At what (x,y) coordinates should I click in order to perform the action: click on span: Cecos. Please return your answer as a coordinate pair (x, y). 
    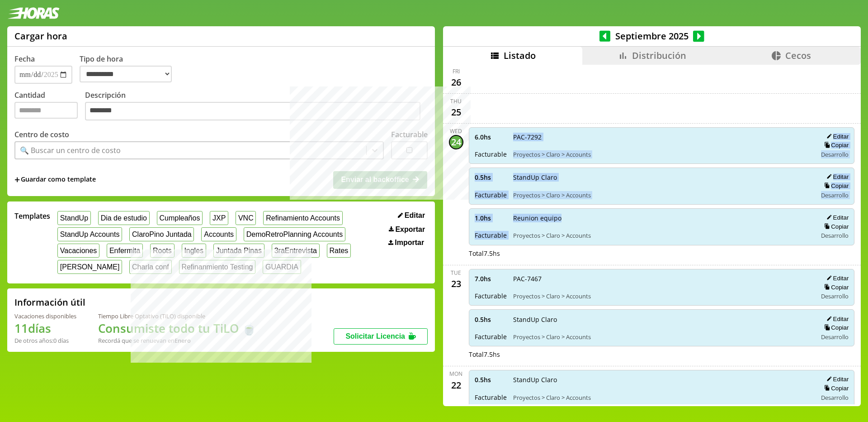
    Looking at the image, I should click on (798, 55).